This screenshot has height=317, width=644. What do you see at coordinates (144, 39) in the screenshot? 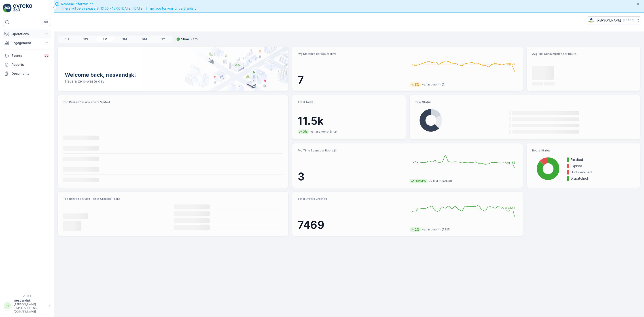
I see `p: 6M` at bounding box center [144, 39].